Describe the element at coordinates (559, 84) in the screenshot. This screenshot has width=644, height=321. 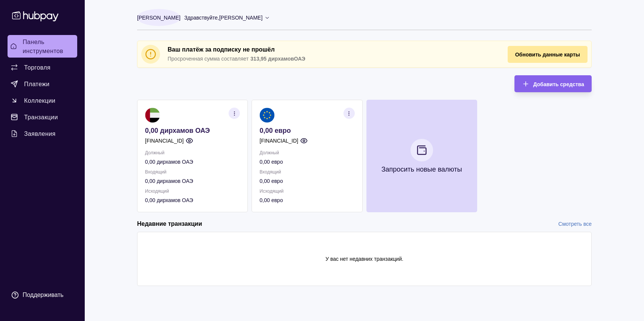
I see `font: Добавить средства` at that location.